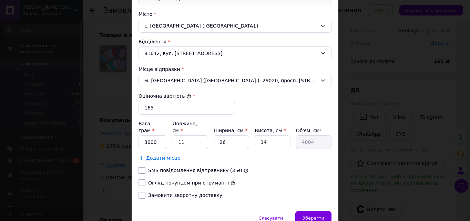 This screenshot has width=470, height=221. Describe the element at coordinates (235, 69) in the screenshot. I see `div: Місце відправки` at that location.